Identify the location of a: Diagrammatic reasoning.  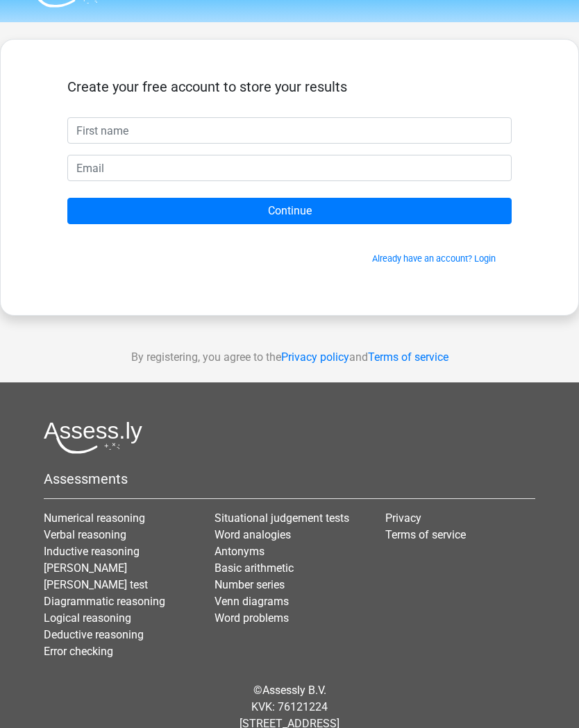
(104, 601).